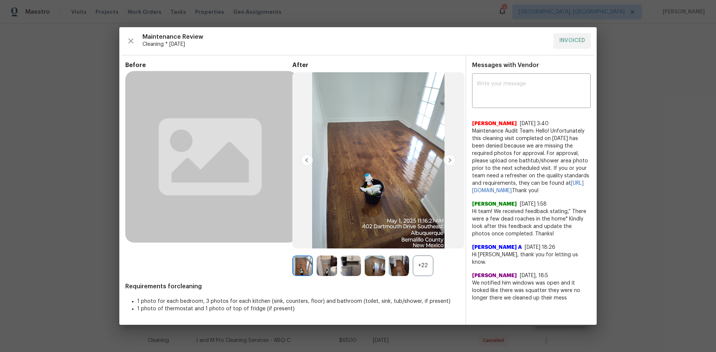 The height and width of the screenshot is (352, 716). I want to click on span: We notified him windows was open and it looked like there was squatter they were no longer there ..., so click(531, 291).